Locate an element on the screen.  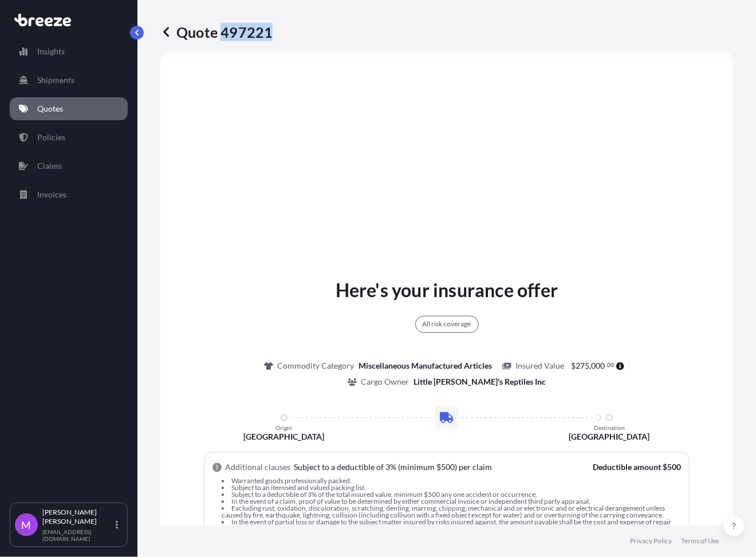
span: 275 is located at coordinates (583, 366).